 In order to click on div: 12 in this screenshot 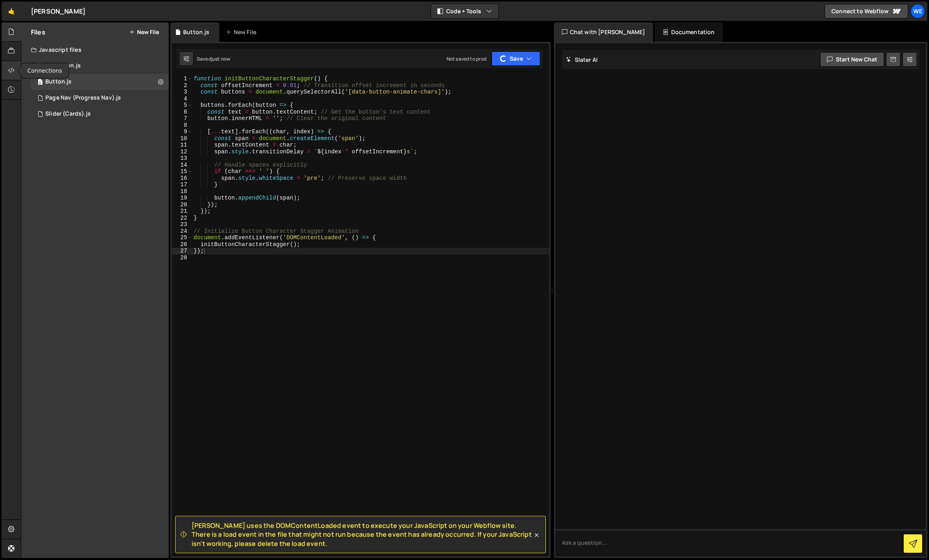, I will do `click(182, 152)`.